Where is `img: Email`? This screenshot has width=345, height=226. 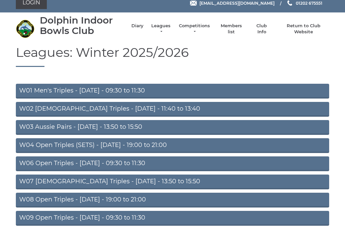
img: Email is located at coordinates (193, 3).